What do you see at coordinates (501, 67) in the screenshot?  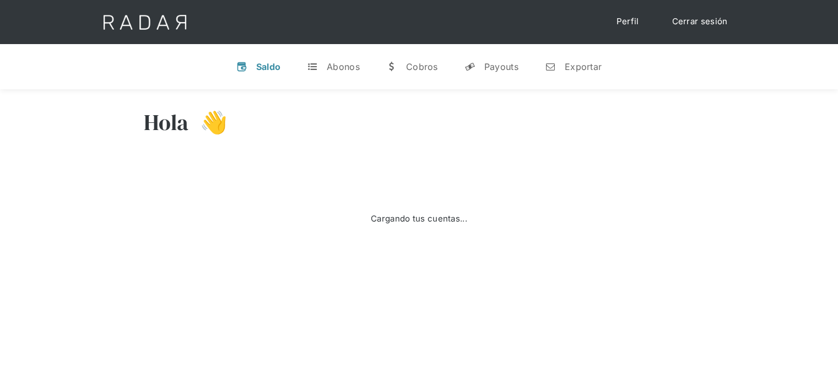 I see `div: Payouts` at bounding box center [501, 67].